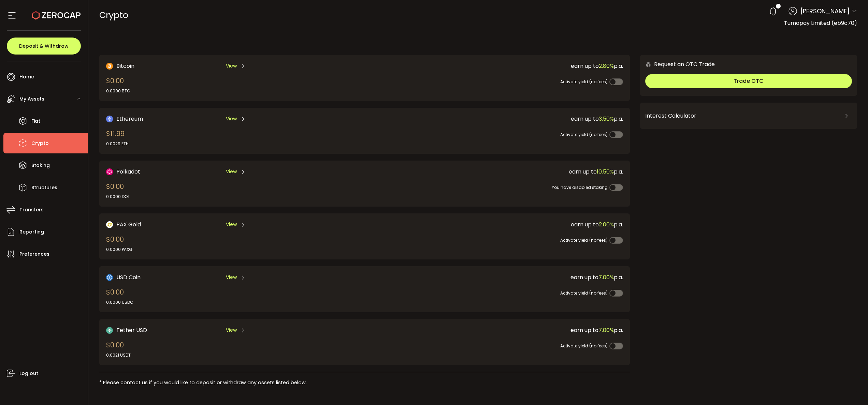 This screenshot has width=868, height=405. What do you see at coordinates (118, 91) in the screenshot?
I see `div: 0.0000 BTC` at bounding box center [118, 91].